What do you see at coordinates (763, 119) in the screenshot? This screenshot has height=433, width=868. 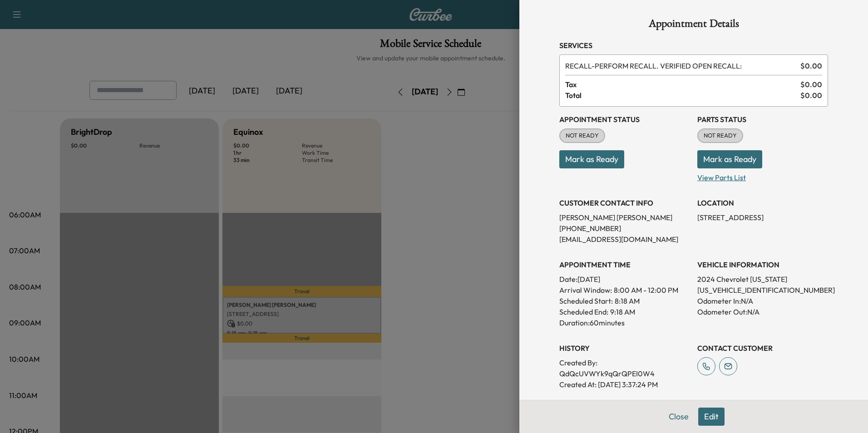 I see `h3: Parts Status` at bounding box center [763, 119].